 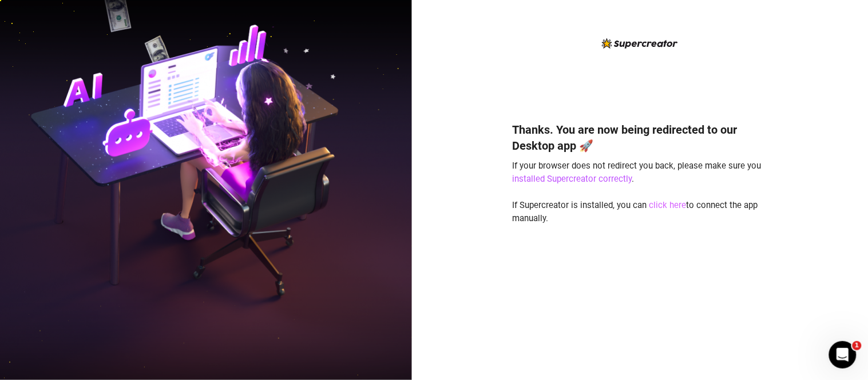 I want to click on a: click here, so click(x=668, y=205).